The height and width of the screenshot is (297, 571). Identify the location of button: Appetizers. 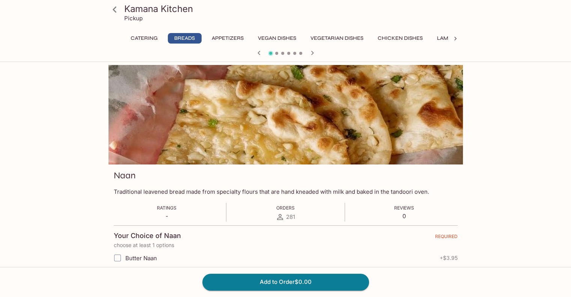
(227, 38).